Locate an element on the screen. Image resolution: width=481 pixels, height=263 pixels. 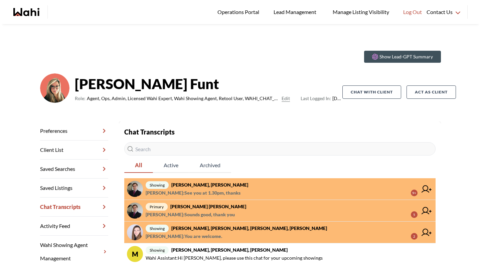
span: primary is located at coordinates (157, 207).